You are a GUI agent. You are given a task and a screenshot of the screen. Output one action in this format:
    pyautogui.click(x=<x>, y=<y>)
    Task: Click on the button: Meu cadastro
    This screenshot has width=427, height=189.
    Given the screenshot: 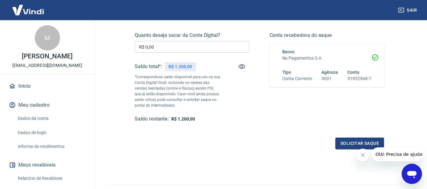 What is the action you would take?
    pyautogui.click(x=47, y=105)
    